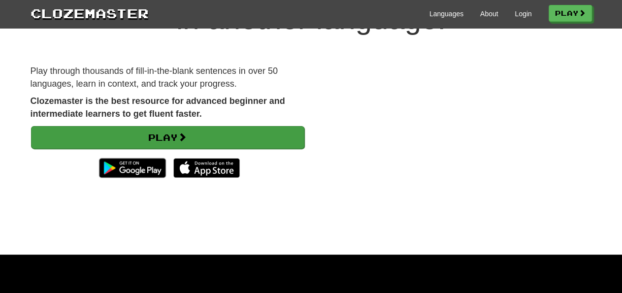  Describe the element at coordinates (90, 13) in the screenshot. I see `a: Clozemaster` at that location.